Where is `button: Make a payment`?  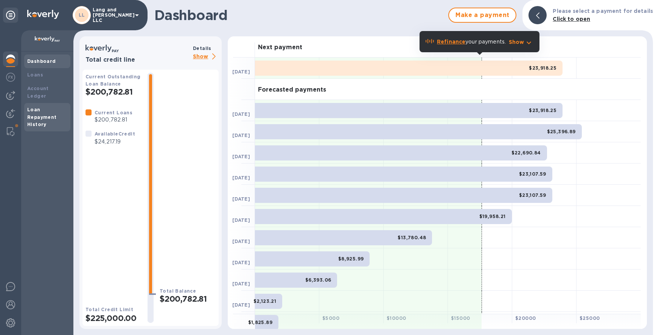 button: Make a payment is located at coordinates (482, 15).